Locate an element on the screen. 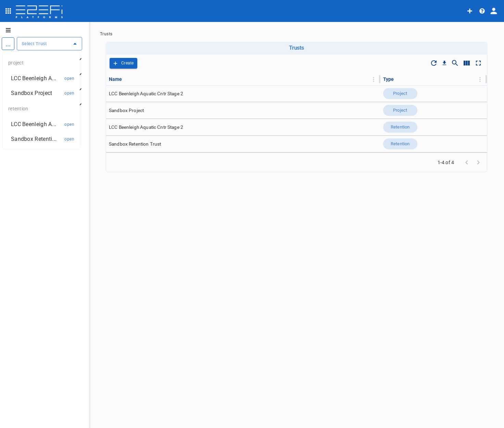  div: Type is located at coordinates (389, 79).